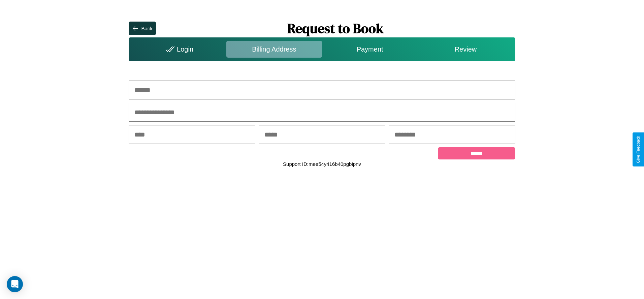  Describe the element at coordinates (146, 28) in the screenshot. I see `div: Back` at that location.